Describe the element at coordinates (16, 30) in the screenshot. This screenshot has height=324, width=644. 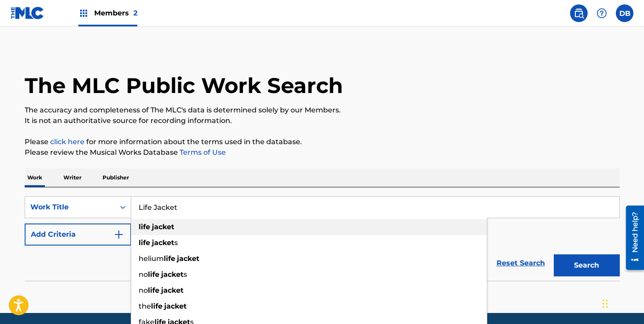
I see `div: Need help?` at that location.